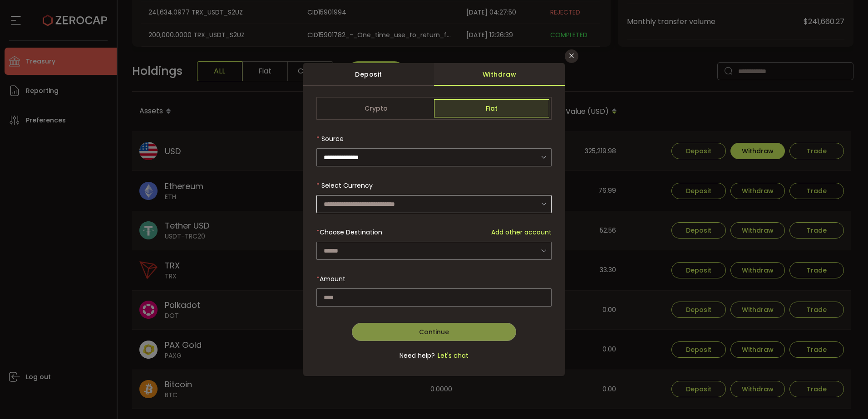  Describe the element at coordinates (351, 233) in the screenshot. I see `span: Choose Destination` at that location.